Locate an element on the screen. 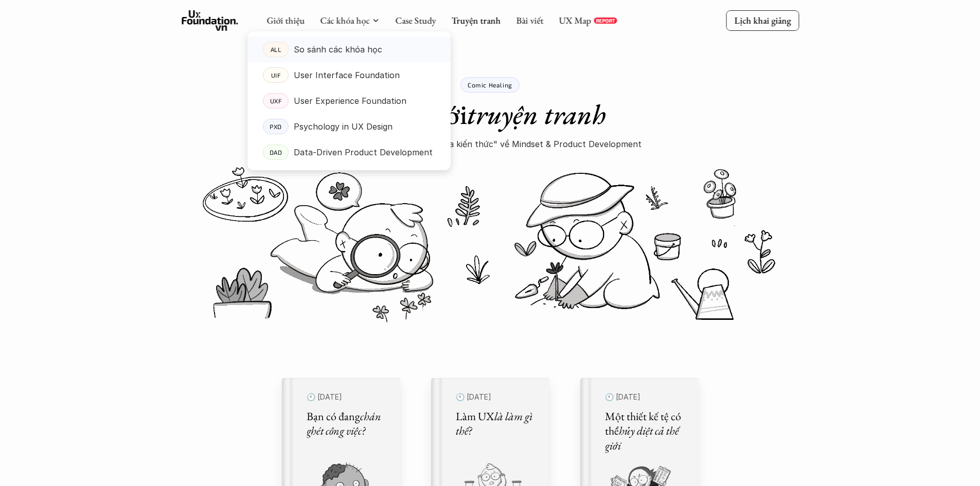  a: Case Study is located at coordinates (415, 20).